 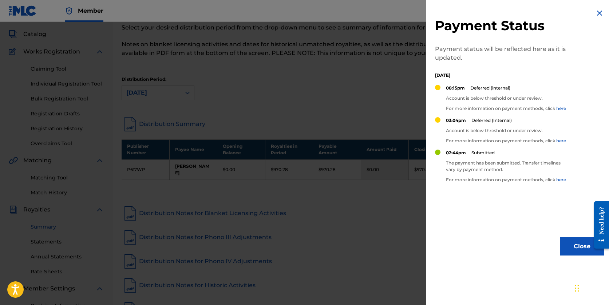 What do you see at coordinates (492, 121) in the screenshot?
I see `p: Deferred (Internal)` at bounding box center [492, 121].